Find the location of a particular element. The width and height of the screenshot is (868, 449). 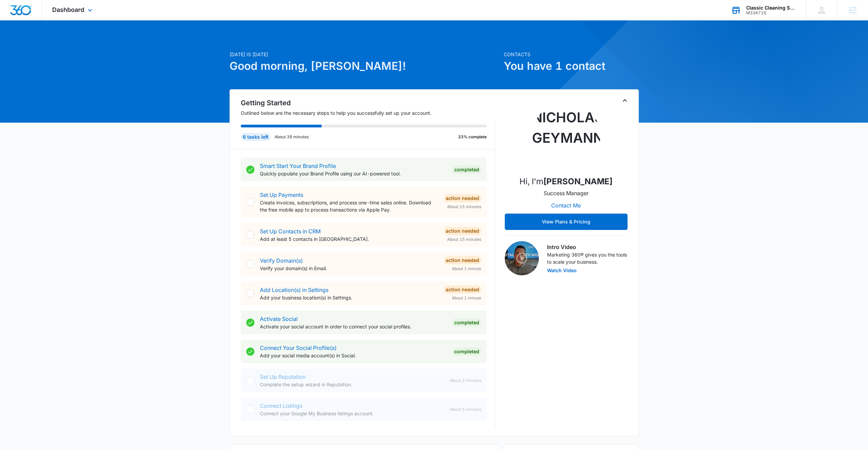

p: Activate your social account in order to connect your social profiles. is located at coordinates (353, 326).